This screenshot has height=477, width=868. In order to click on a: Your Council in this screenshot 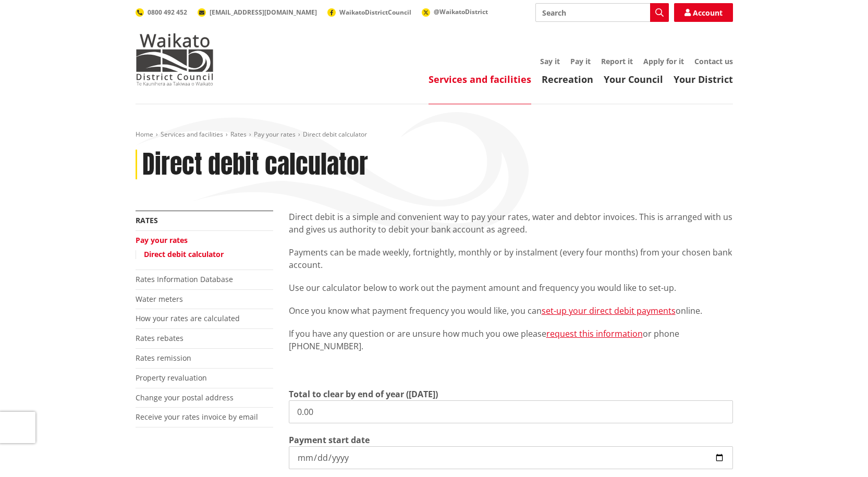, I will do `click(633, 79)`.